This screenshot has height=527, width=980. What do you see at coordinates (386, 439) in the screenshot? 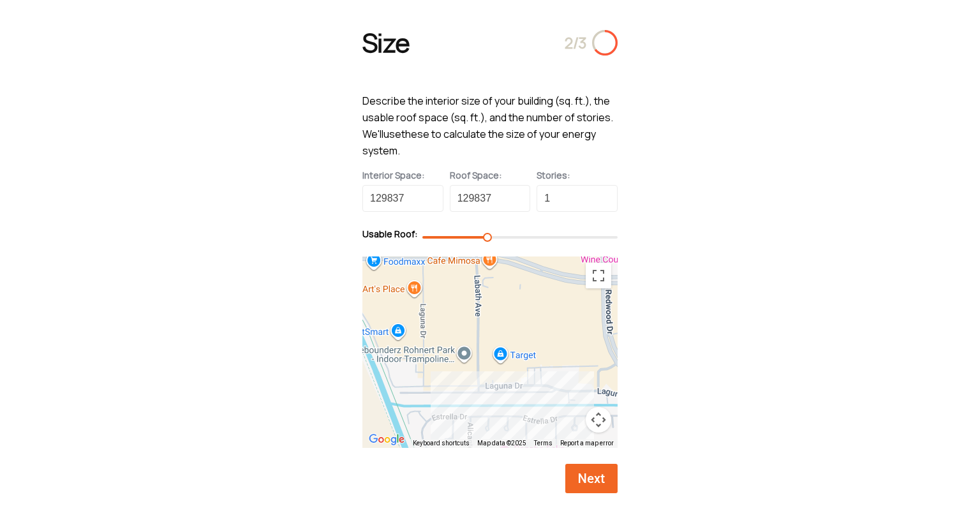
I see `img: Google` at bounding box center [386, 439].